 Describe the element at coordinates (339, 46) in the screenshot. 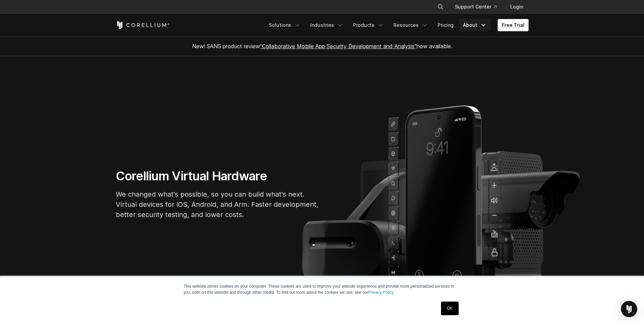

I see `a: "Collaborative Mobile App Security Development and Analysis"` at that location.